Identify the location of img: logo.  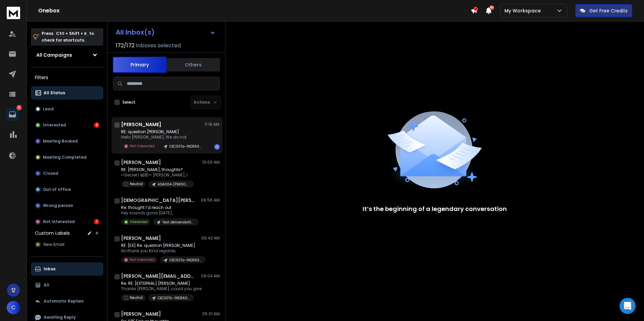
(14, 13).